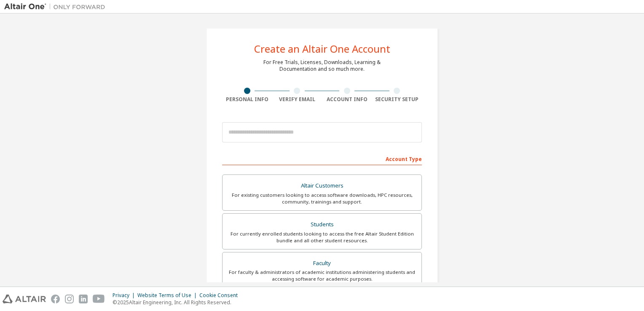 This screenshot has width=644, height=311. I want to click on img: altair_logo.svg, so click(24, 299).